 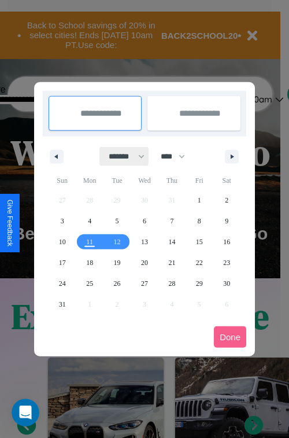 I want to click on button: 1, so click(x=199, y=200).